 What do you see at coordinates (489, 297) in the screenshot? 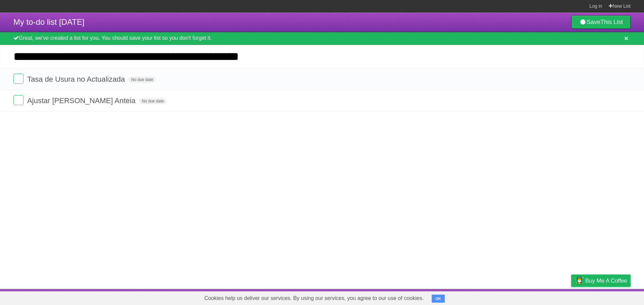
I see `a: About` at bounding box center [489, 297].